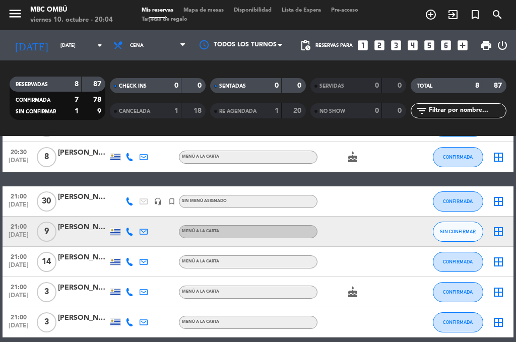 Image resolution: width=516 pixels, height=342 pixels. I want to click on span: 30, so click(46, 201).